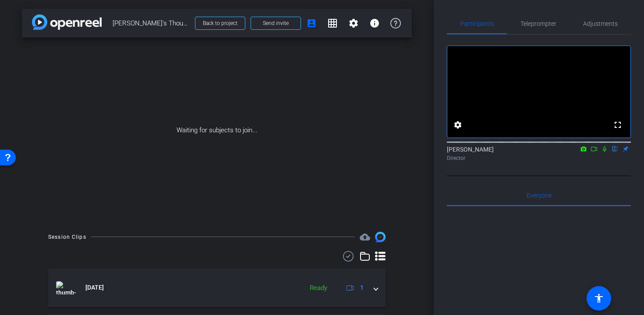  Describe the element at coordinates (66, 22) in the screenshot. I see `img: app-logo` at that location.